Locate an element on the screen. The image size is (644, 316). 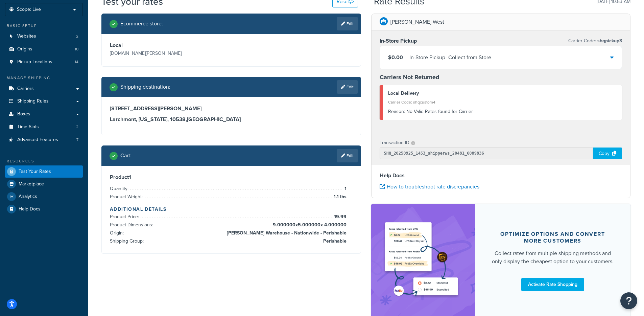
div: Copy is located at coordinates (607, 153).